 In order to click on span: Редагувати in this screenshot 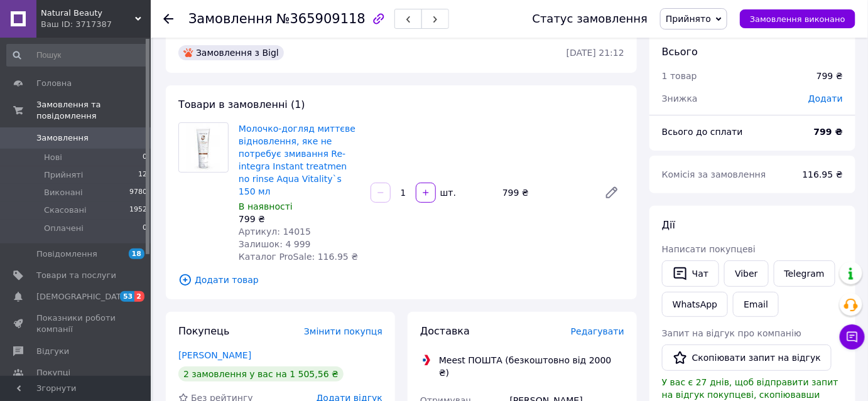, I will do `click(597, 332)`.